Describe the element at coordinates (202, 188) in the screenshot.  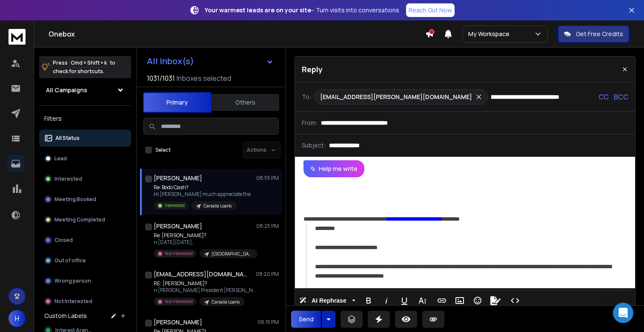
I see `p: Re: Bodo Cash?` at that location.